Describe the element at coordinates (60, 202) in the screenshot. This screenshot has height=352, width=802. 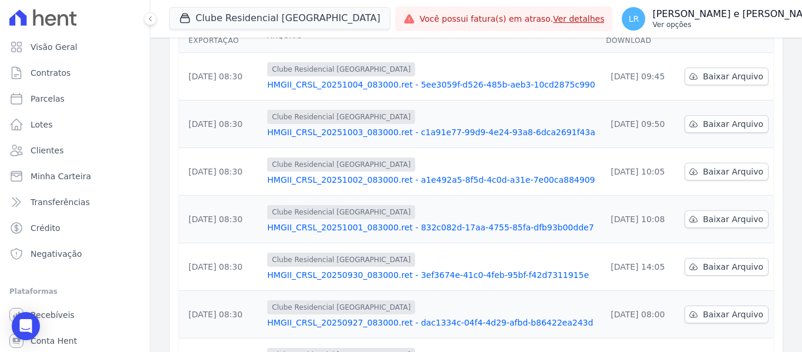
I see `span: Transferências` at that location.